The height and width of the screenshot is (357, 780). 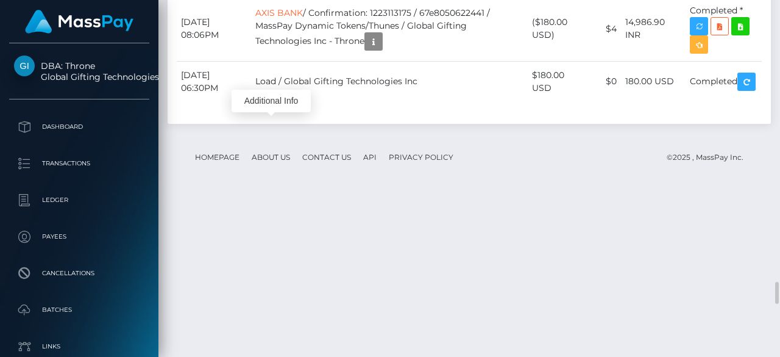 What do you see at coordinates (79, 163) in the screenshot?
I see `a: Transactions` at bounding box center [79, 163].